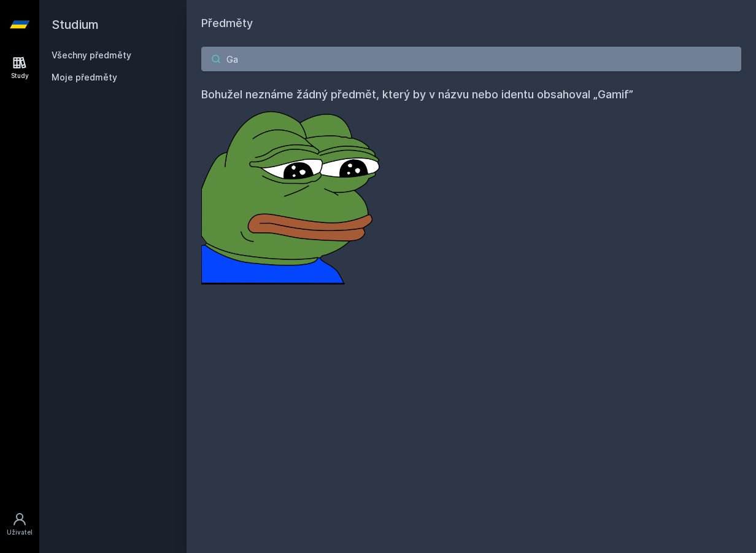 The width and height of the screenshot is (756, 553). What do you see at coordinates (472, 95) in the screenshot?
I see `h4: Bohužel neznáme žádný předmět, který by v názvu nebo identu obsahoval „Gamif”` at bounding box center [472, 95].